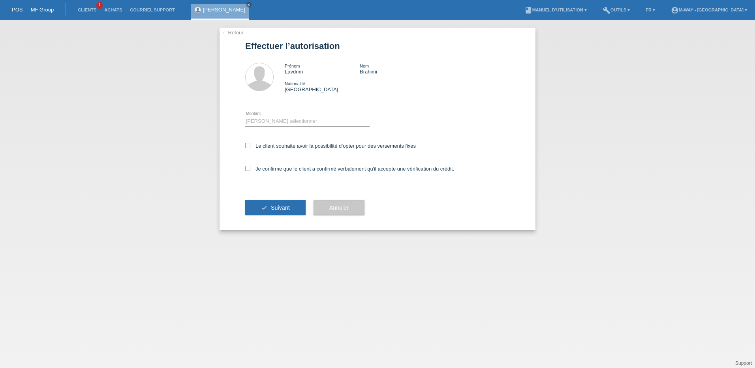 The height and width of the screenshot is (368, 755). What do you see at coordinates (339, 208) in the screenshot?
I see `span: Annuler` at bounding box center [339, 208].